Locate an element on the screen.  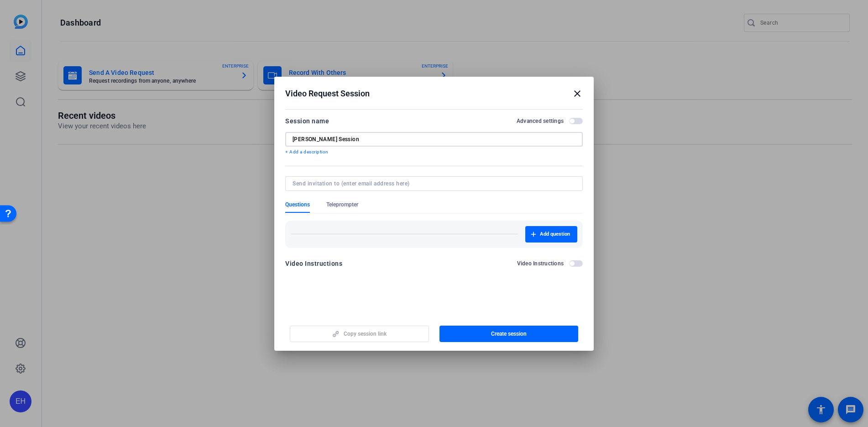
mat-icon: close is located at coordinates (578, 94).